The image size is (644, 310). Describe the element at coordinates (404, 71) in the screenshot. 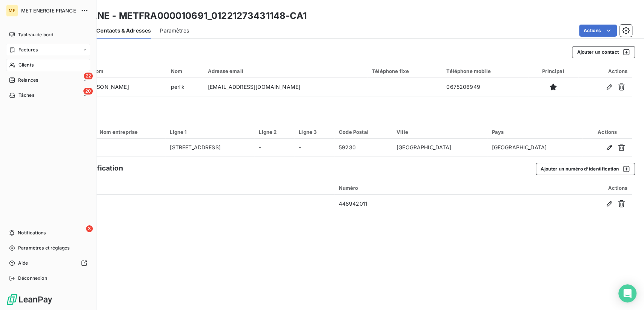

I see `div: Téléphone fixe` at that location.